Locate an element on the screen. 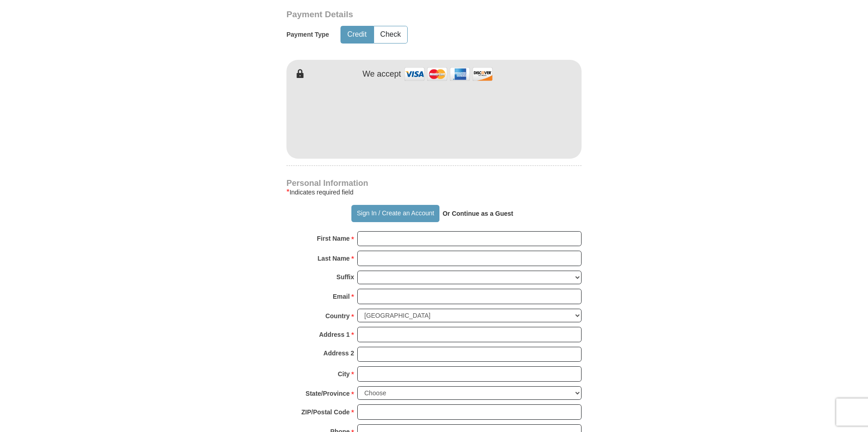  h4: We accept is located at coordinates (381, 74).